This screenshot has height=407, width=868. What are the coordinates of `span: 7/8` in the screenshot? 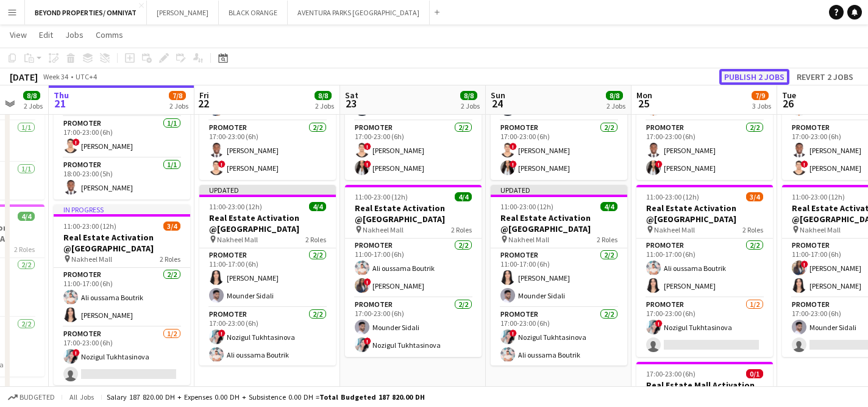 It's located at (178, 95).